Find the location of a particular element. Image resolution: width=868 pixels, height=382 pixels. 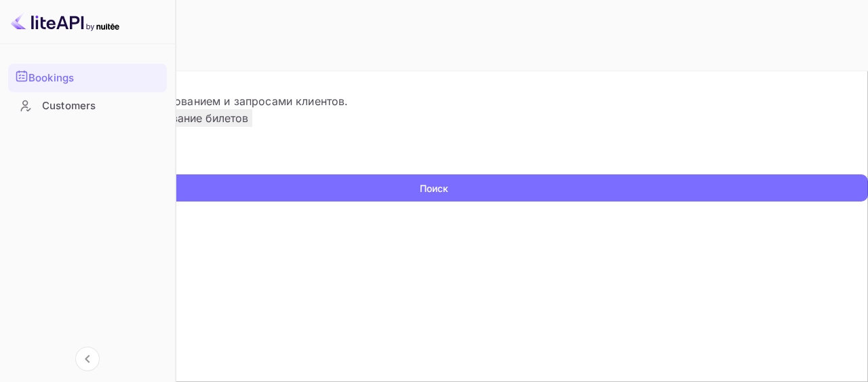

a: Customers is located at coordinates (88, 105).